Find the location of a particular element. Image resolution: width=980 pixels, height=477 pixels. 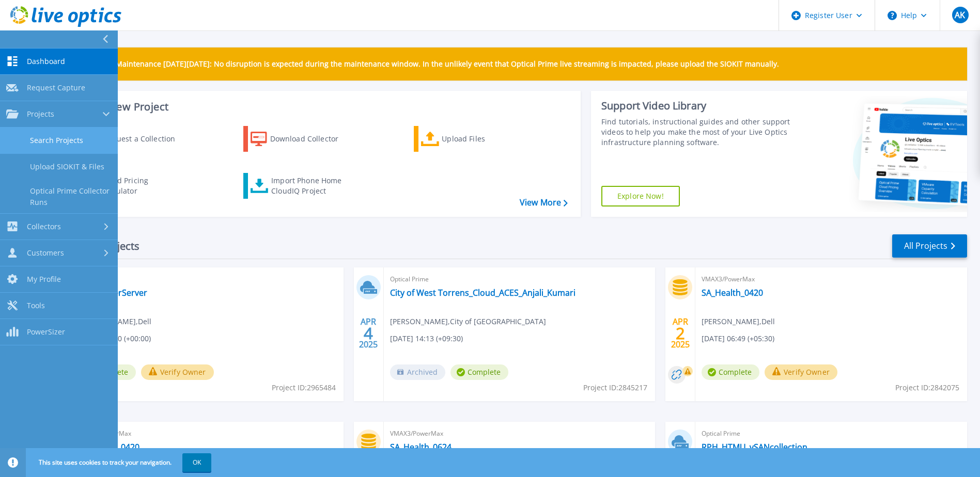

span: 4 is located at coordinates (368, 333).